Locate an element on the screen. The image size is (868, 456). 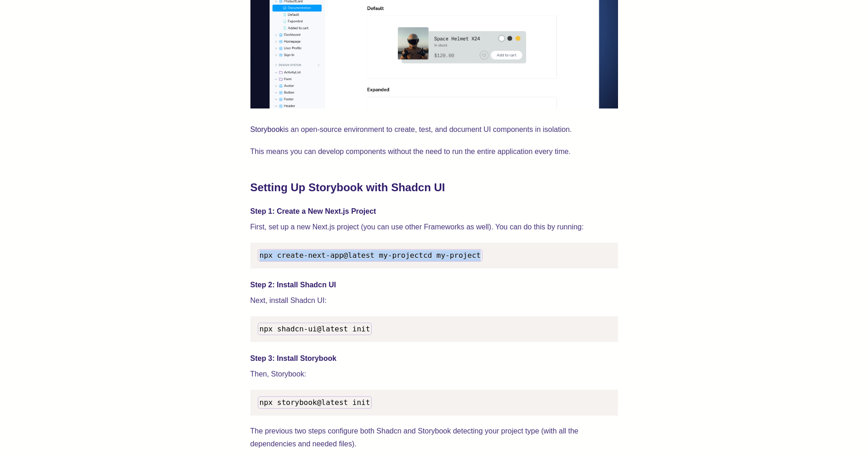
h4: Step 2: Install Shadcn UI is located at coordinates (434, 285).